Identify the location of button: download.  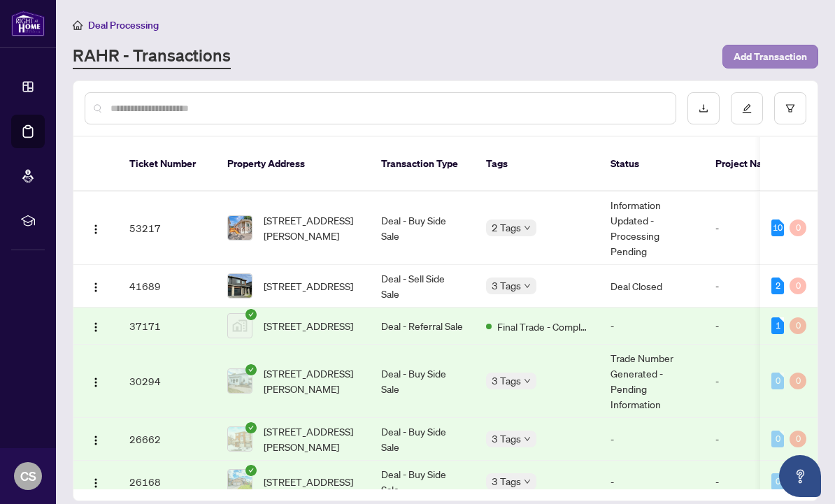
(704, 108).